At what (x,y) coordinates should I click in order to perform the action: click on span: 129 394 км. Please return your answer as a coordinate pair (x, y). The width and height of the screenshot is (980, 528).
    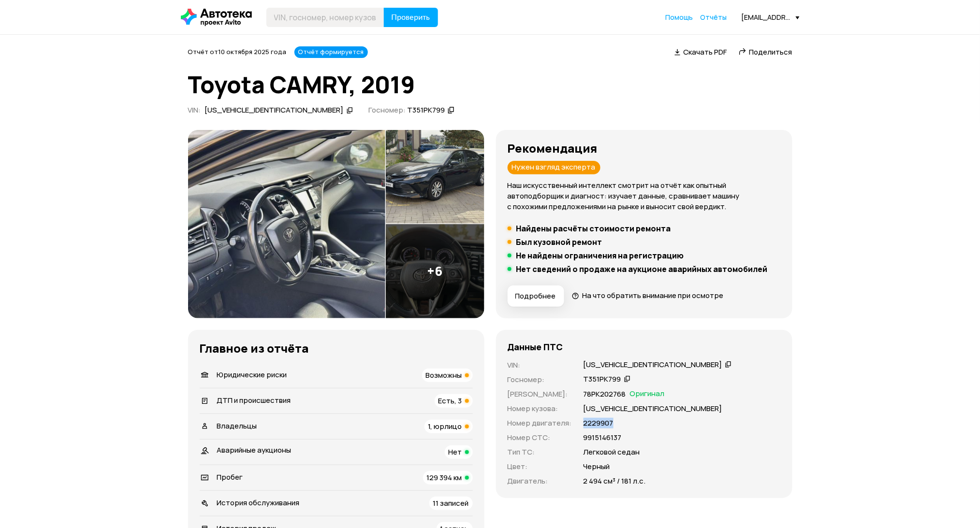
    Looking at the image, I should click on (444, 477).